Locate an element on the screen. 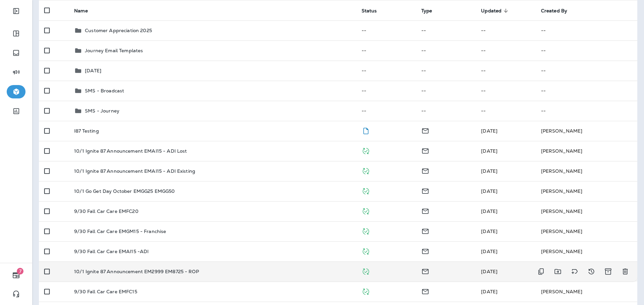 The height and width of the screenshot is (305, 644). p: 9/30 Fall Car Care EMAI15 -ADI is located at coordinates (112, 251).